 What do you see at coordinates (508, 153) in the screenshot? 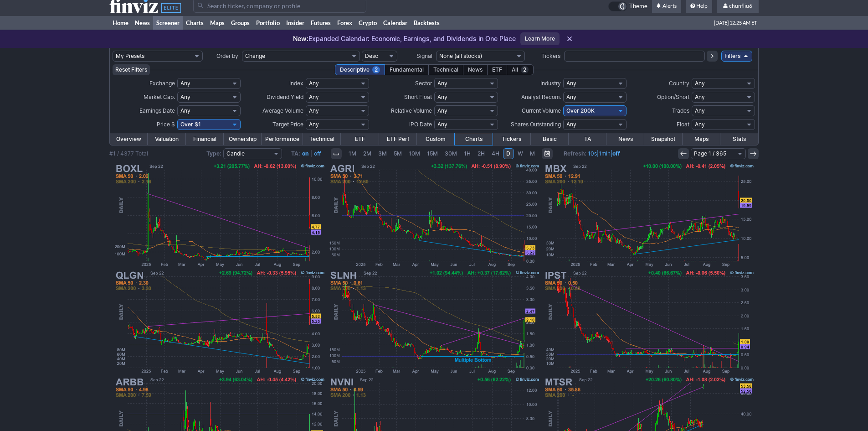
I see `span: D` at bounding box center [508, 153].